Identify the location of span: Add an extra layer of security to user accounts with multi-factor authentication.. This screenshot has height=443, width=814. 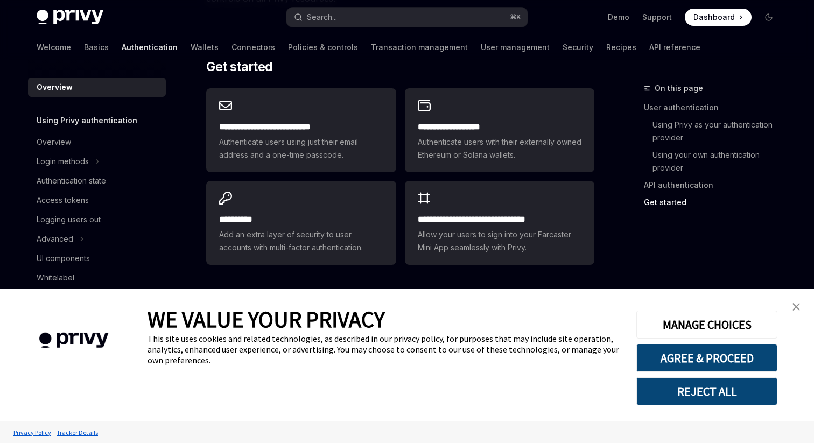
(301, 241).